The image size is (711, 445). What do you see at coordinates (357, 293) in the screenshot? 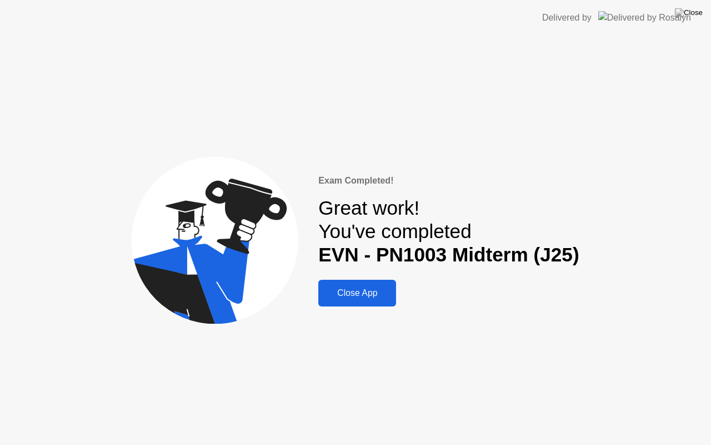
I see `button: Close App` at bounding box center [357, 293].